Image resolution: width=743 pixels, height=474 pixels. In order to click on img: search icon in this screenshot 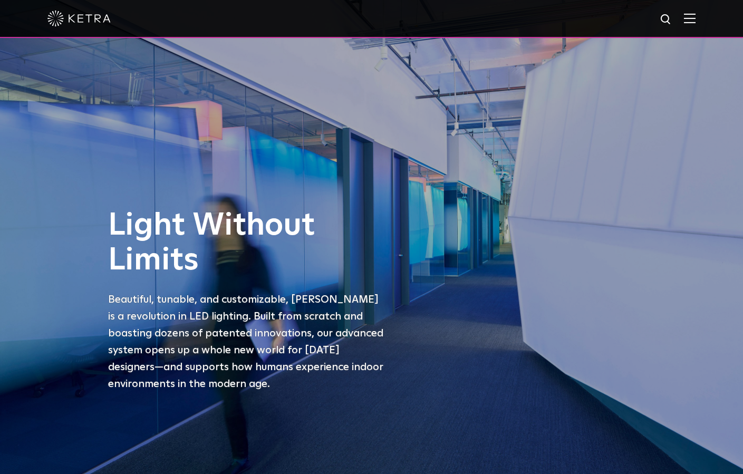, I will do `click(666, 19)`.